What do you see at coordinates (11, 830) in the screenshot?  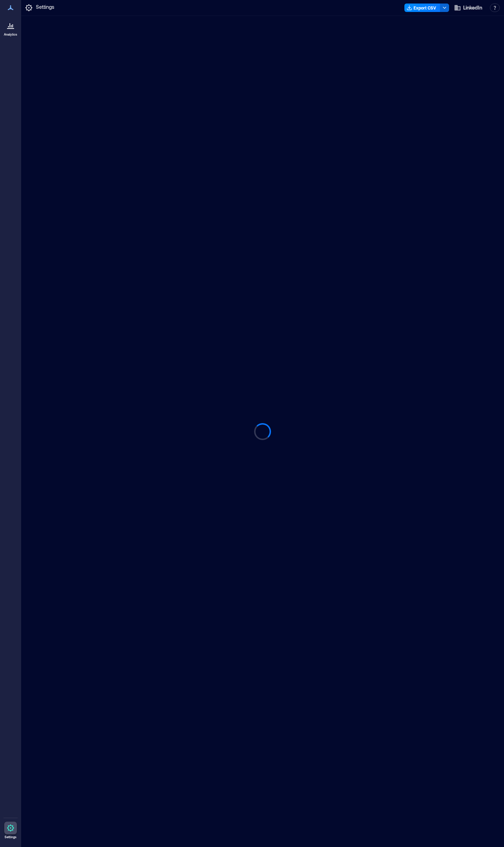 I see `a: Settings` at bounding box center [11, 830].